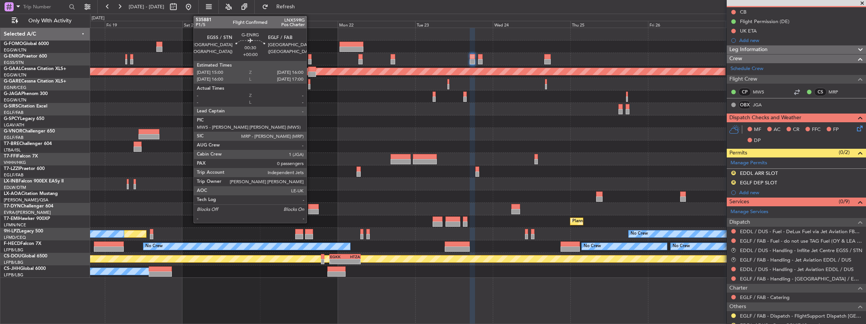  Describe the element at coordinates (12, 256) in the screenshot. I see `span: CS-DOU` at that location.